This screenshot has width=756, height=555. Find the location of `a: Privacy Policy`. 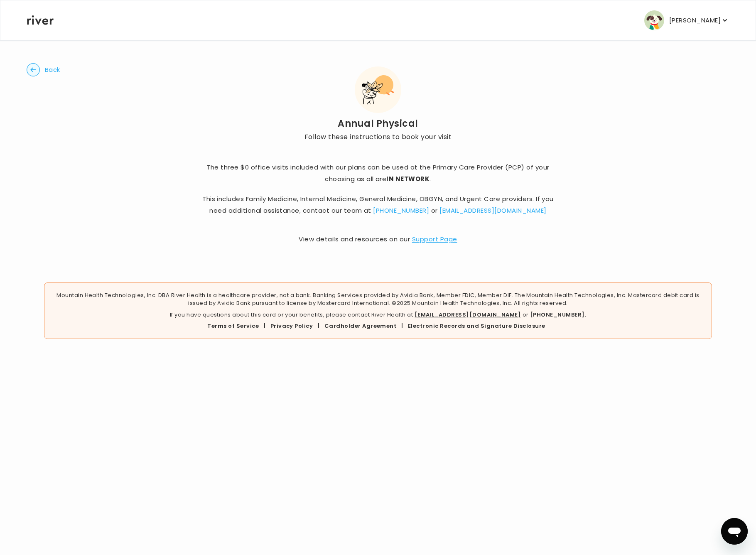

a: Privacy Policy is located at coordinates (292, 326).